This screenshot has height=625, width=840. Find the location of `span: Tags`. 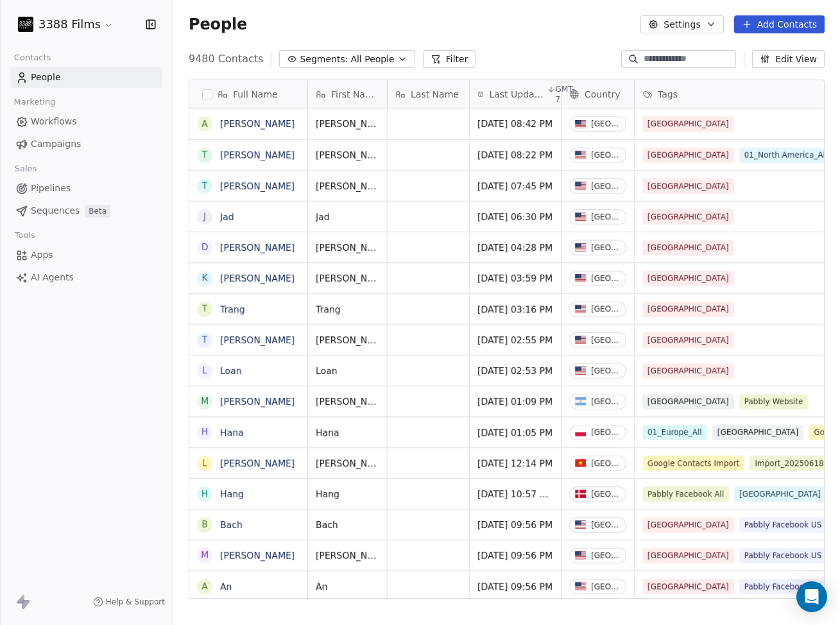

span: Tags is located at coordinates (668, 94).